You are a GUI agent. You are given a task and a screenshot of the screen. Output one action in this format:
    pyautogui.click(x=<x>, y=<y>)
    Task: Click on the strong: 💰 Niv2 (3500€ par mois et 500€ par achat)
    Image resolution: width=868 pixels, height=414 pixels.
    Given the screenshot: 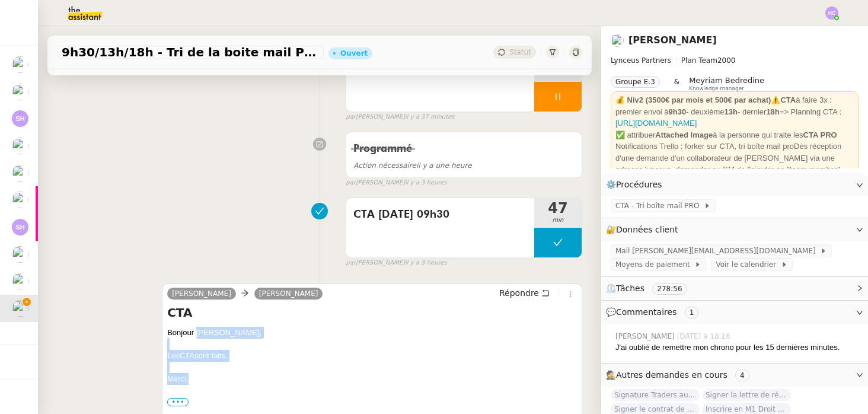 What is the action you would take?
    pyautogui.click(x=693, y=100)
    